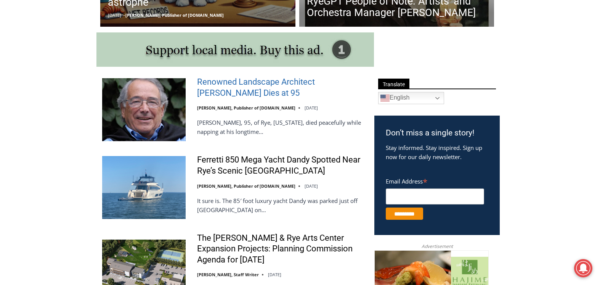 The image size is (600, 285). I want to click on img: Renowned Landscape Architect Peter Rolland Dies at 95, so click(144, 109).